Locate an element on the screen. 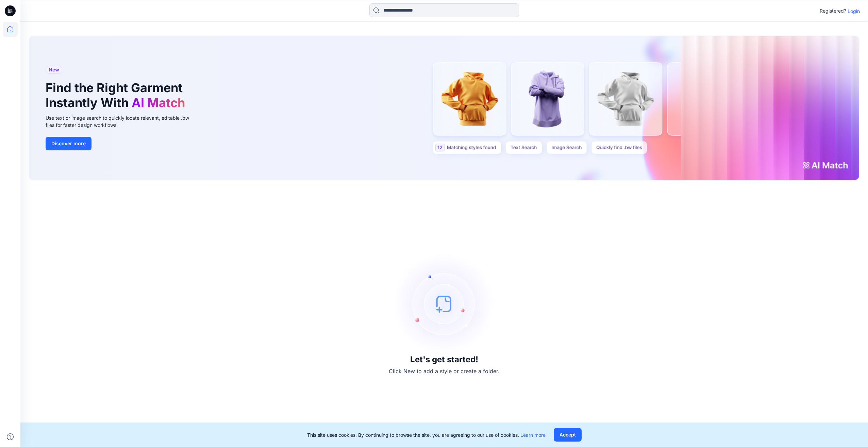 This screenshot has height=447, width=868. span: AI Match is located at coordinates (158, 103).